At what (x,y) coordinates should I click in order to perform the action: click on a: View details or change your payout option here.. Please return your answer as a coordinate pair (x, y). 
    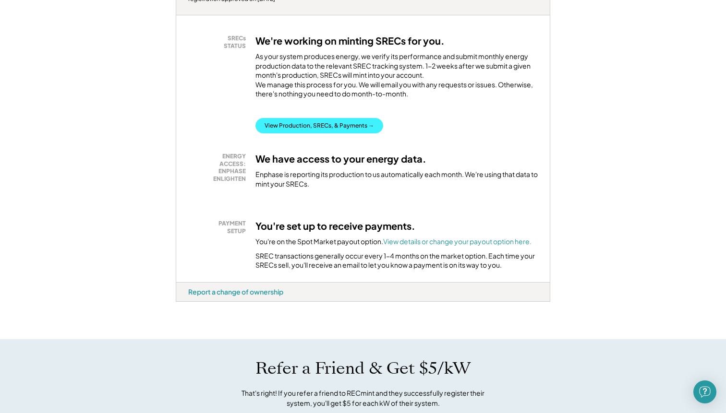
    Looking at the image, I should click on (457, 242).